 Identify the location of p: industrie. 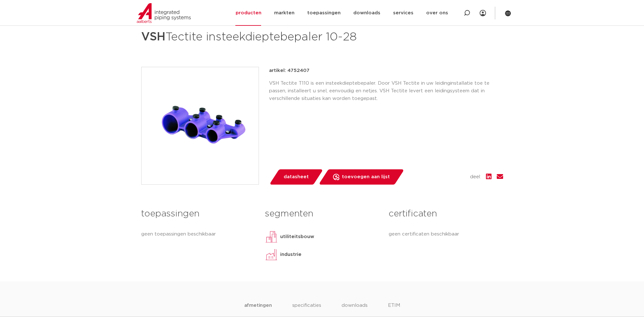
(291, 255).